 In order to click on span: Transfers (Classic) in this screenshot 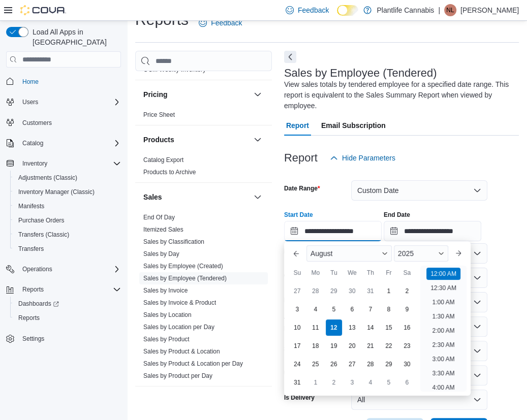, I will do `click(44, 235)`.